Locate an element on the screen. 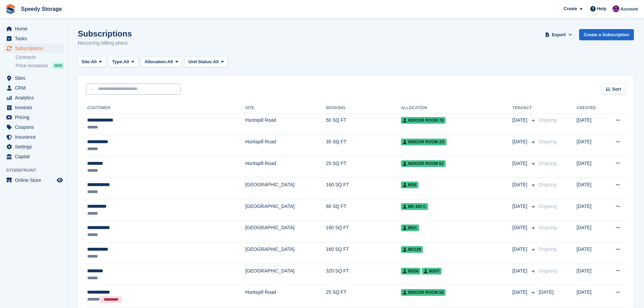 The width and height of the screenshot is (644, 308). span: Allocation: is located at coordinates (156, 62).